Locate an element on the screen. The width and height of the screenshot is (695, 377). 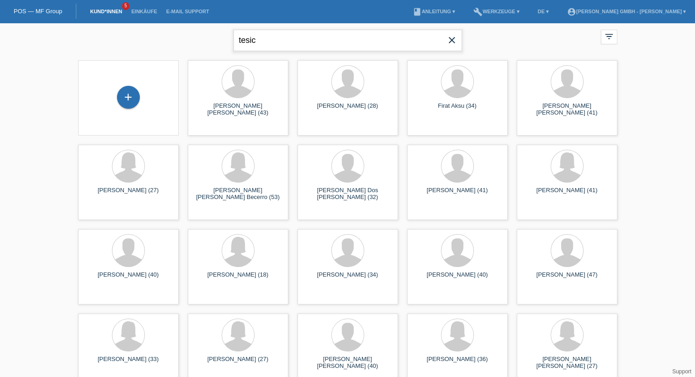
a: Einkäufe is located at coordinates (144, 11).